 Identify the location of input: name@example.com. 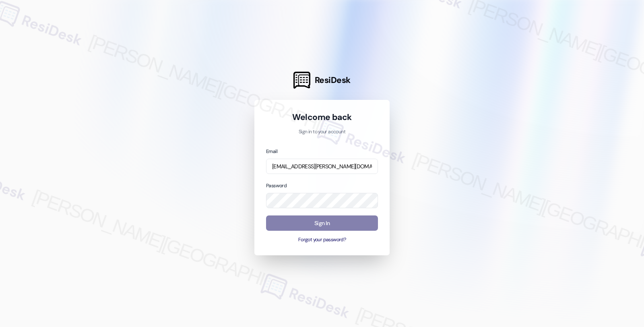
(322, 166).